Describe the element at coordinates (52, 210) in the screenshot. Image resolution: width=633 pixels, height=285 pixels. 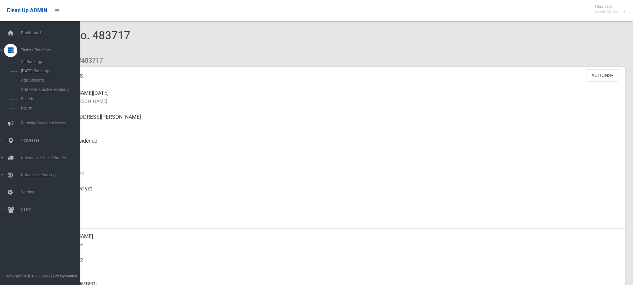
I see `span: Users` at that location.